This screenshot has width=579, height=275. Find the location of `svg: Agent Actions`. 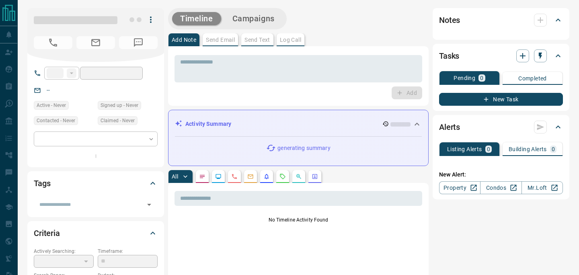

svg: Agent Actions is located at coordinates (315, 177).